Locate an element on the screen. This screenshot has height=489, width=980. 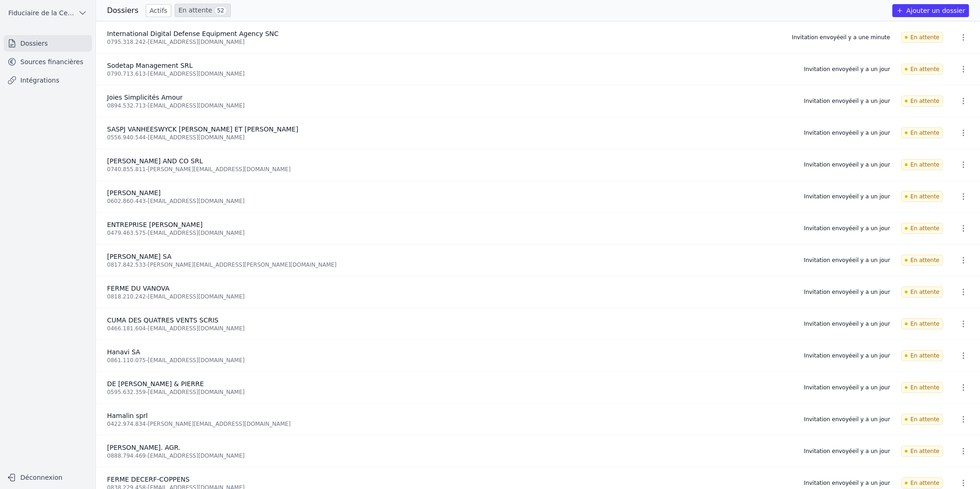
span: 52 is located at coordinates (220, 10).